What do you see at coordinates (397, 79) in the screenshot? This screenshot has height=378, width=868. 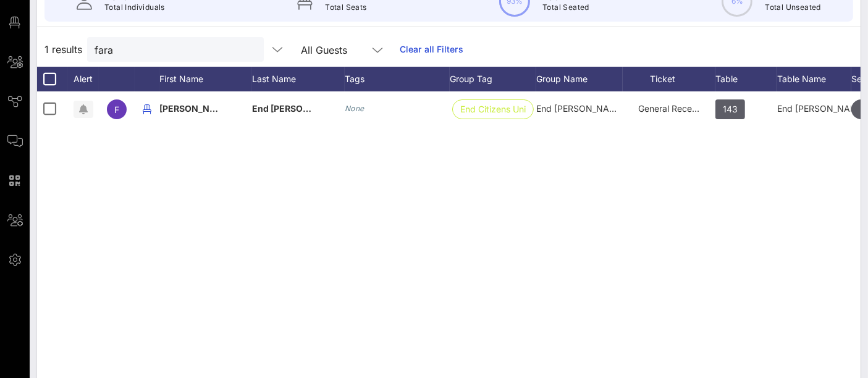 I see `div: Tags` at bounding box center [397, 79].